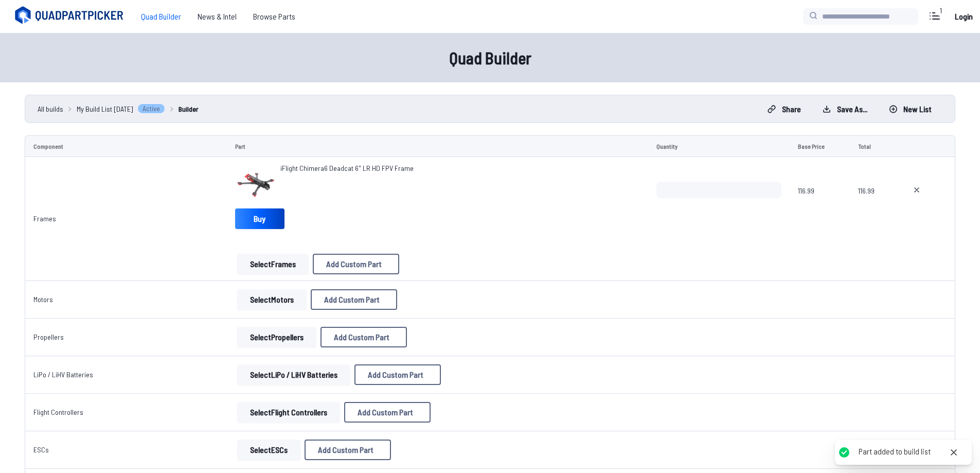  Describe the element at coordinates (271, 299) in the screenshot. I see `a: SelectMotors` at that location.